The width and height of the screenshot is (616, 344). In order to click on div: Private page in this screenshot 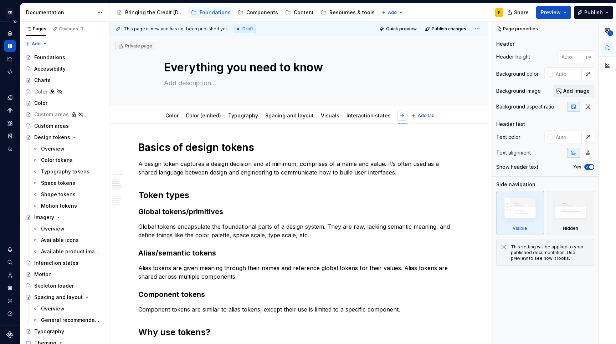, I will do `click(135, 46)`.